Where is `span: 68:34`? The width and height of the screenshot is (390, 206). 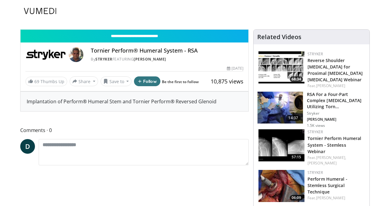
span: 68:34 is located at coordinates (296, 79).